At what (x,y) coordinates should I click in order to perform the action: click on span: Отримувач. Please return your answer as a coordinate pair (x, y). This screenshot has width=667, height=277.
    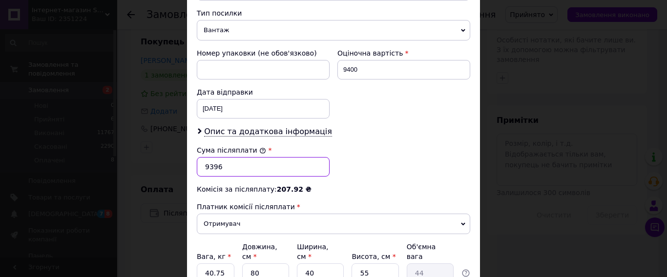
    Looking at the image, I should click on (333, 224).